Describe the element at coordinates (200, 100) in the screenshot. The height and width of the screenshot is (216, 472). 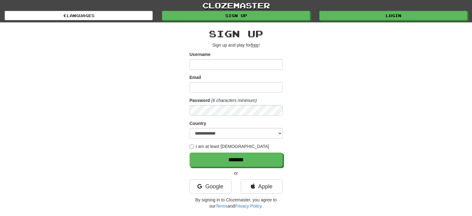
I see `label: Password` at that location.